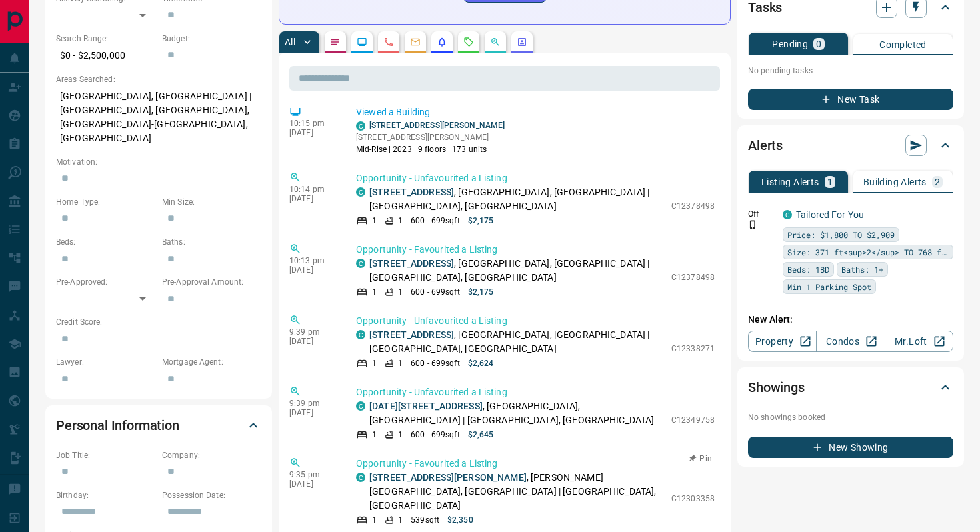 Image resolution: width=980 pixels, height=532 pixels. I want to click on p: Mid-Rise | 2023 | 9 floors | 173 units, so click(430, 149).